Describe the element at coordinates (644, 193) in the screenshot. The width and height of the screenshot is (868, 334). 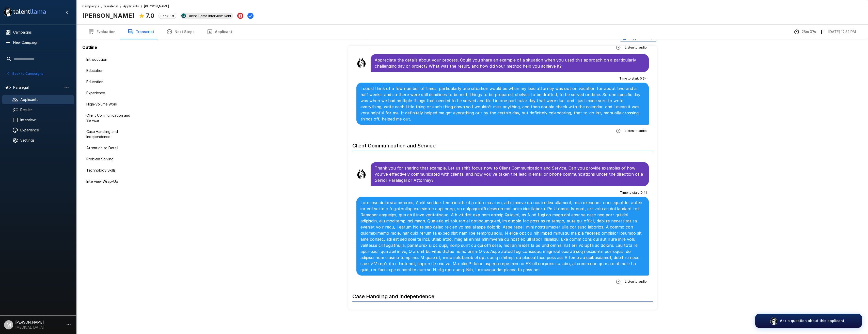
I see `span: 0 : 41` at that location.